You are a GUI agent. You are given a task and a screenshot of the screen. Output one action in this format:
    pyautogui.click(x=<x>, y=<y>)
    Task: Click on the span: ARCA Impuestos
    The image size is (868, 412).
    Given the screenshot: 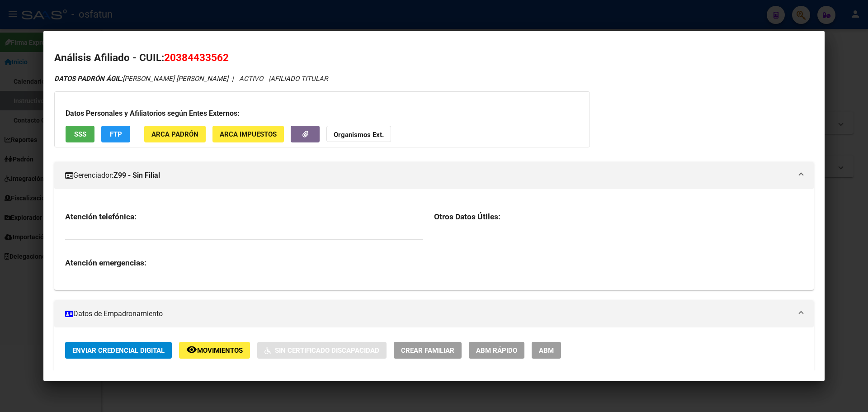 What is the action you would take?
    pyautogui.click(x=249, y=134)
    